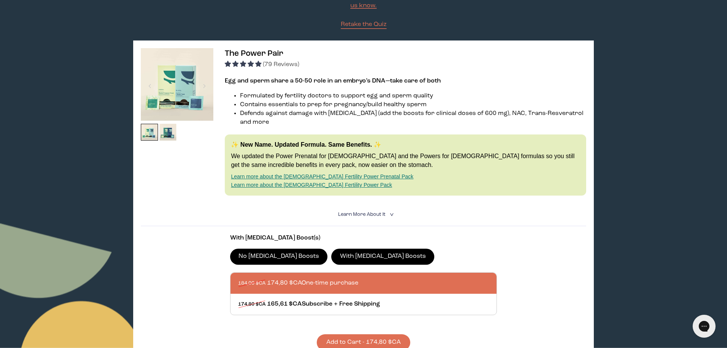 This screenshot has height=348, width=727. I want to click on span: Learn More About it, so click(362, 214).